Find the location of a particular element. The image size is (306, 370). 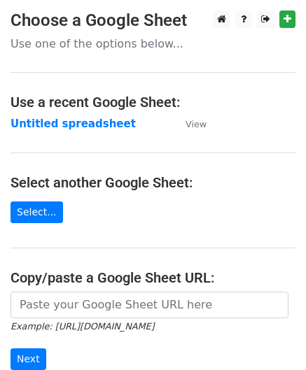

a: View is located at coordinates (189, 124).